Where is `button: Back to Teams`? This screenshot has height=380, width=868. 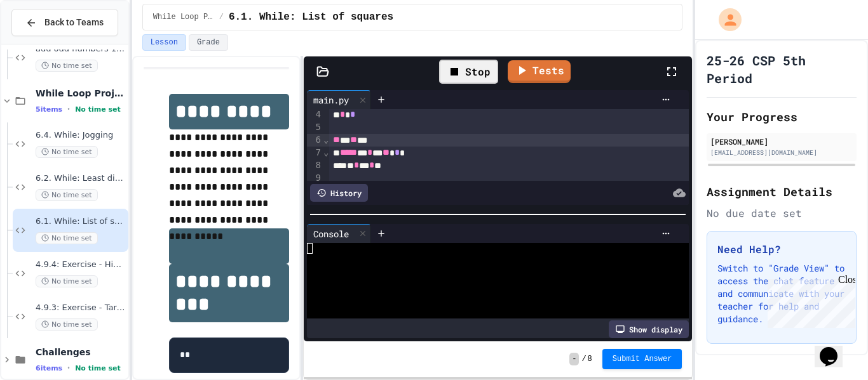
button: Back to Teams is located at coordinates (65, 22).